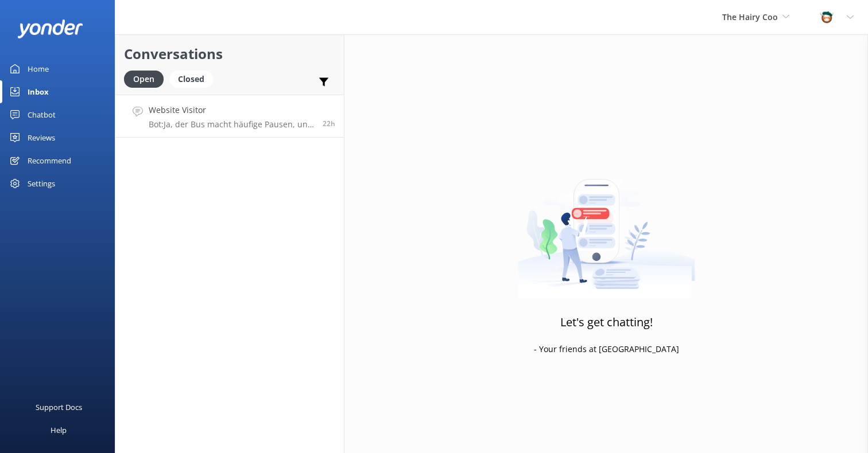 This screenshot has height=453, width=868. Describe the element at coordinates (38, 92) in the screenshot. I see `div: Inbox` at that location.